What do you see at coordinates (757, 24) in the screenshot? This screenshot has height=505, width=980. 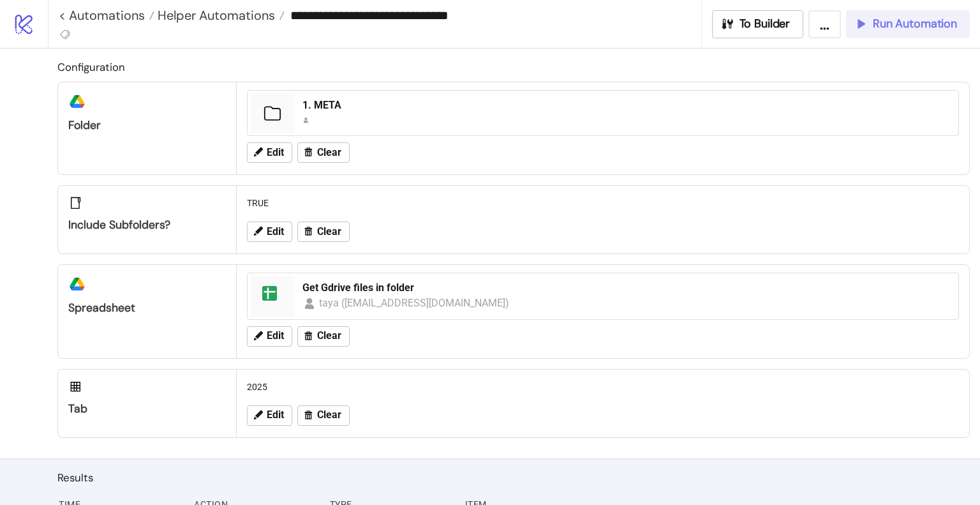 I see `button: To Builder` at bounding box center [757, 24].